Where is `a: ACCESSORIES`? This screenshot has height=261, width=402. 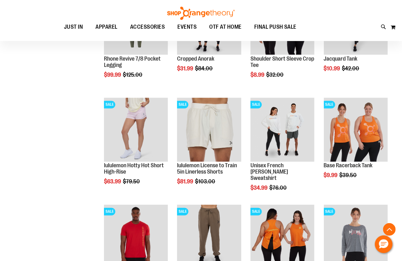 a: ACCESSORIES is located at coordinates (148, 27).